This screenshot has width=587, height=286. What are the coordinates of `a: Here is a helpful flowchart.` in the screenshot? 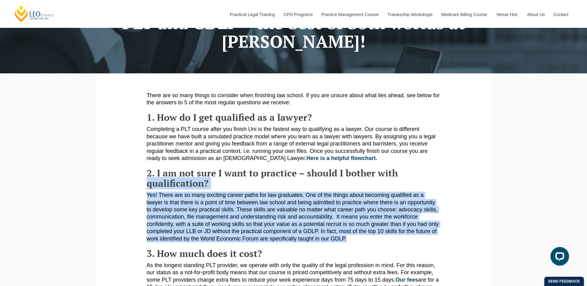 It's located at (342, 158).